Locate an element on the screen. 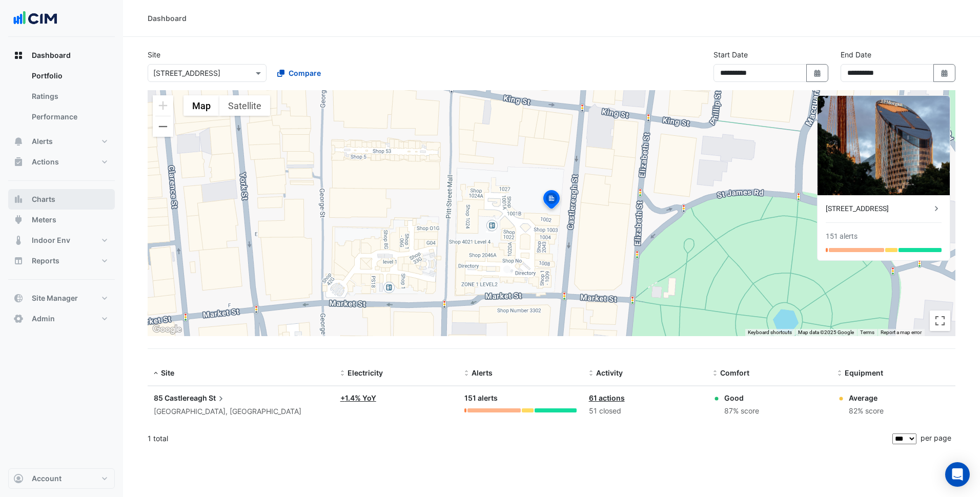 This screenshot has width=980, height=497. a: Portfolio is located at coordinates (69, 76).